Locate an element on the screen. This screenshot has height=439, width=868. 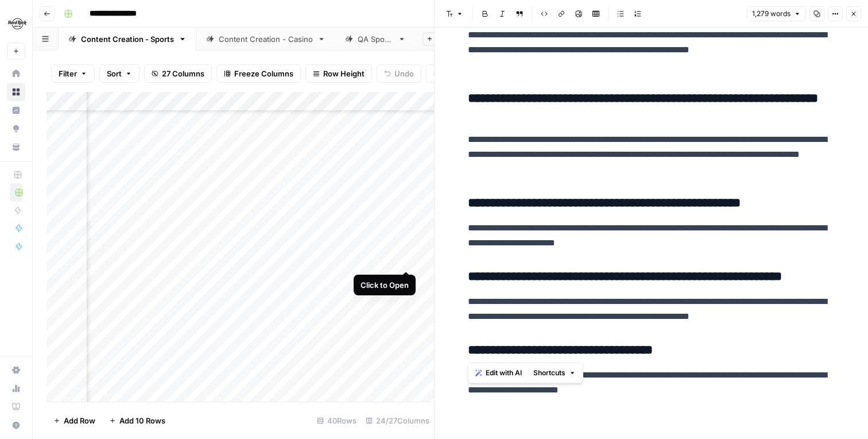
span: Shortcuts is located at coordinates (550, 373).